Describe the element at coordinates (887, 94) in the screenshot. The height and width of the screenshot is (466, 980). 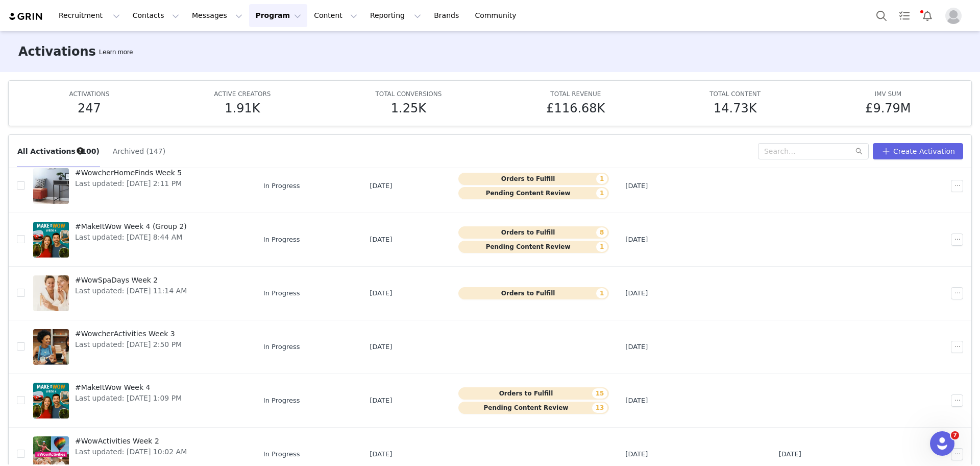
I see `span: IMV SUM` at that location.